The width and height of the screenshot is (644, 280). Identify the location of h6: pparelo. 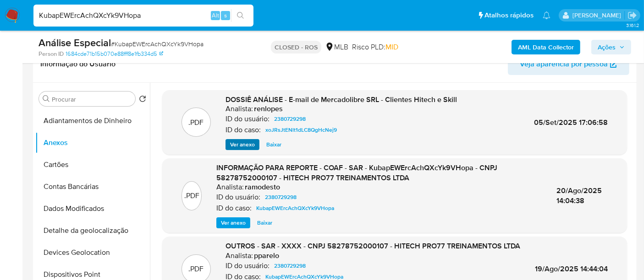
(266, 255).